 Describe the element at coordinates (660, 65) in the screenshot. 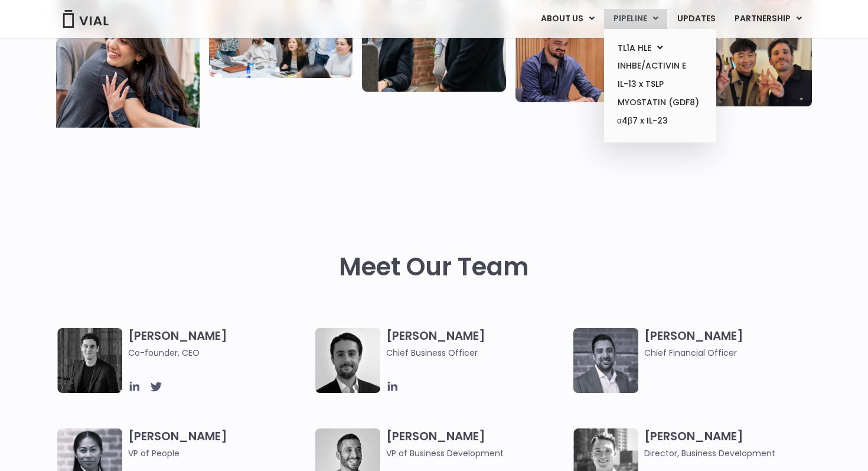

I see `a: INHBE/ACTIVIN E` at that location.